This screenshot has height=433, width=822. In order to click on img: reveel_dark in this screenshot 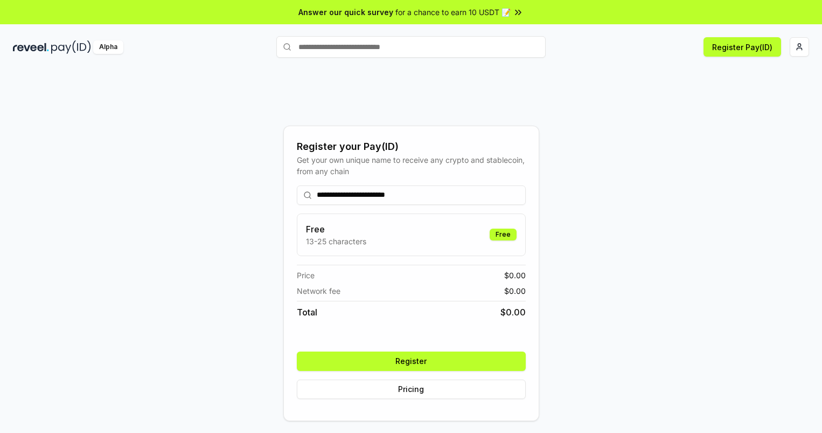, I will do `click(31, 47)`.